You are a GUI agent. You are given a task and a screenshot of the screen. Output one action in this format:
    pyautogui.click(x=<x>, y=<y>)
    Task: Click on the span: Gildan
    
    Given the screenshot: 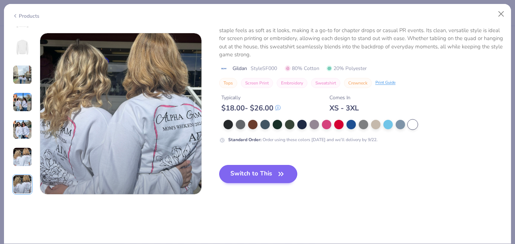 What is the action you would take?
    pyautogui.click(x=240, y=68)
    